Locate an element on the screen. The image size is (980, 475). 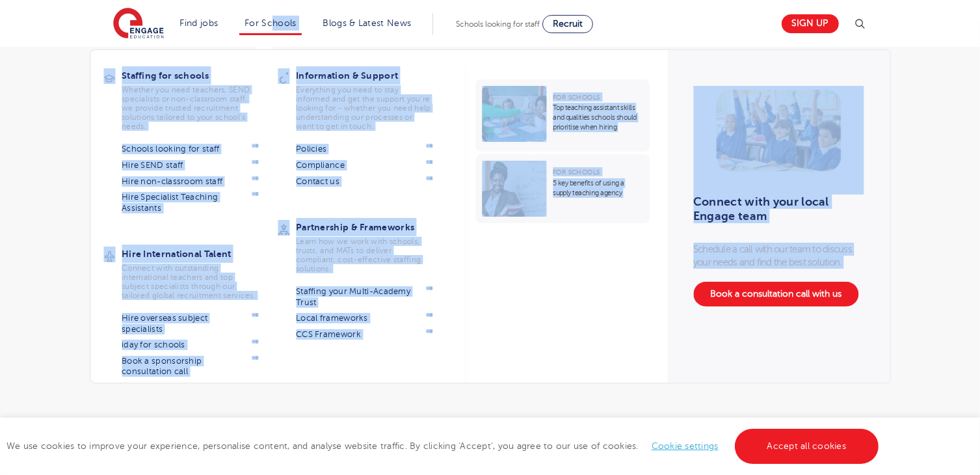
p: Top teaching assistant skills and qualities schools should prioritise when hiring is located at coordinates (597, 117).